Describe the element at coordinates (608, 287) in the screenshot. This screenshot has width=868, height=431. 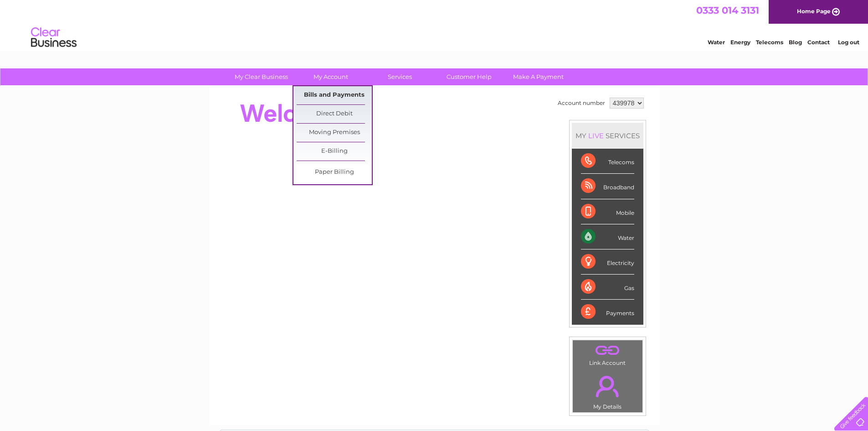
I see `div: Gas` at that location.